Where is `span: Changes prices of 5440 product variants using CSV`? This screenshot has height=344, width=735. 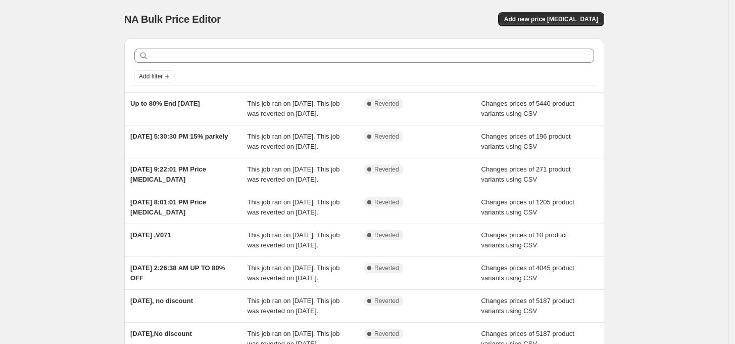 span: Changes prices of 5440 product variants using CSV is located at coordinates (528, 108).